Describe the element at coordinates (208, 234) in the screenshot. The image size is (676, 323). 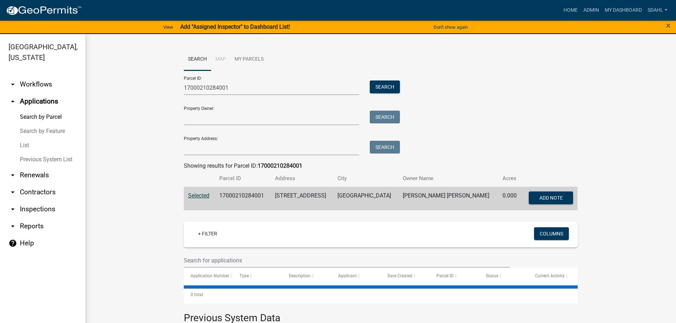
I see `a: + Filter` at that location.